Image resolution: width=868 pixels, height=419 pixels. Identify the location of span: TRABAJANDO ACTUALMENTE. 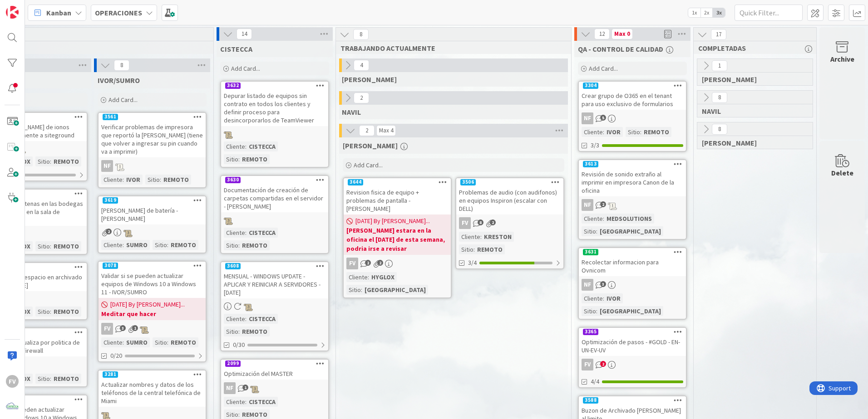
(450, 48).